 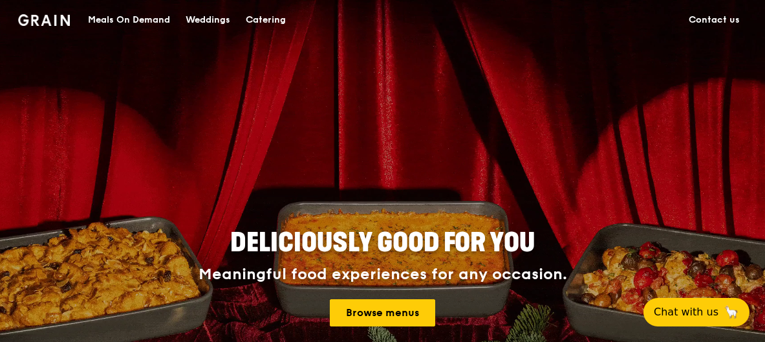 I want to click on span: Chat with us, so click(x=686, y=312).